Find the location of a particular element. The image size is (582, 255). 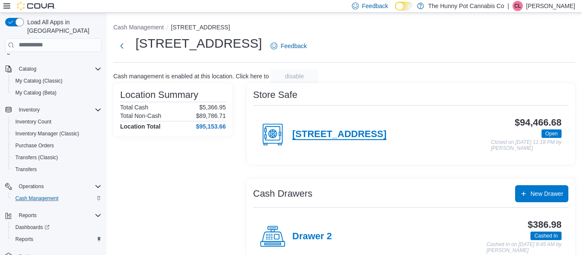

p: Cash management is enabled at this location. Click here to is located at coordinates (191, 76).